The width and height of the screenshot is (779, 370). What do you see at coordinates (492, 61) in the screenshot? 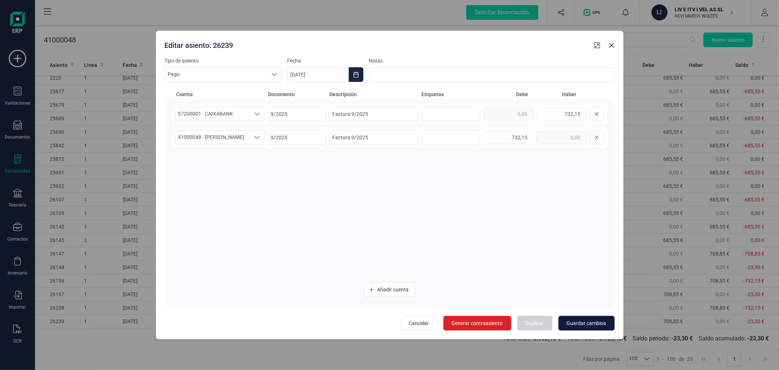
I see `label: Notas` at bounding box center [492, 61].